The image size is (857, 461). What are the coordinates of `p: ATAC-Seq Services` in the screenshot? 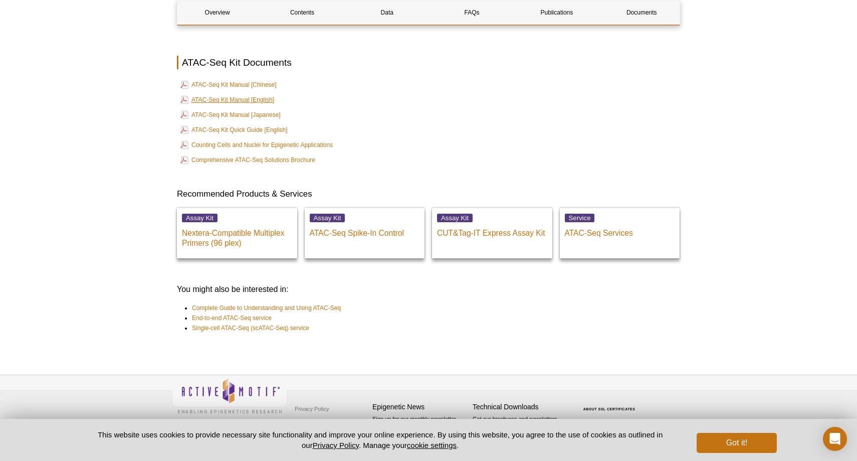 It's located at (620, 231).